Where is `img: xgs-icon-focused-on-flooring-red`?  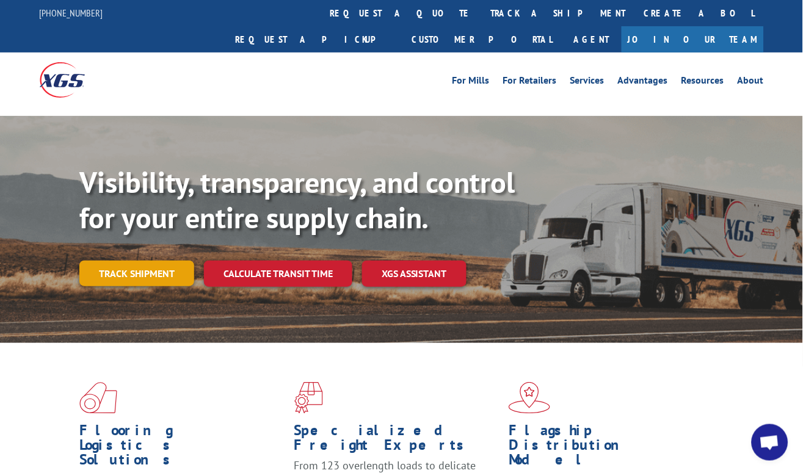
img: xgs-icon-focused-on-flooring-red is located at coordinates (308, 398).